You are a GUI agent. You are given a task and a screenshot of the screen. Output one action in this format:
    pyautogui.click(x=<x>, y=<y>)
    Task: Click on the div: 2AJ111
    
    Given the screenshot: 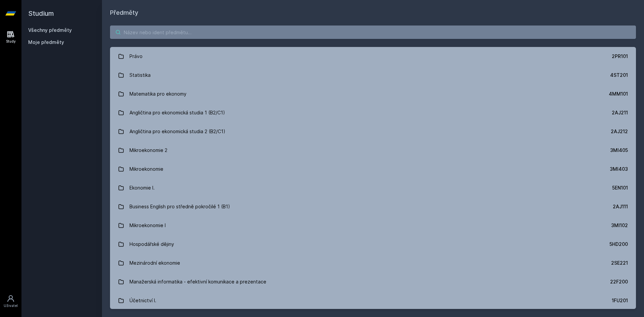 What is the action you would take?
    pyautogui.click(x=620, y=207)
    